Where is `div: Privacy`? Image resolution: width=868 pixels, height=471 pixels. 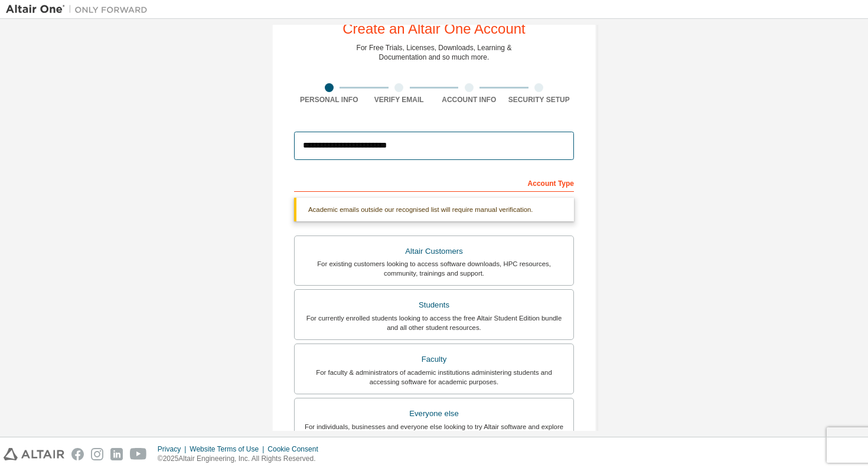
div: Privacy is located at coordinates (173, 450).